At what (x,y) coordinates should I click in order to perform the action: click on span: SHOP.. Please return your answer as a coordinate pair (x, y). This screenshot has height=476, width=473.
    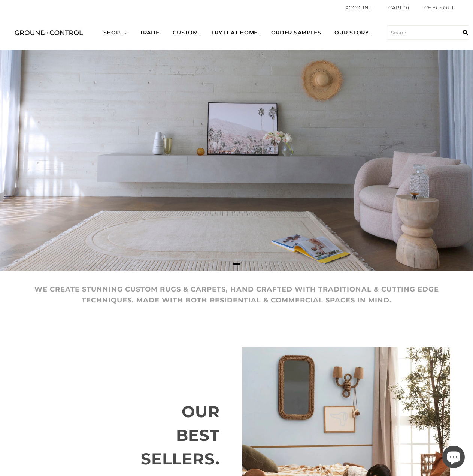
    Looking at the image, I should click on (112, 33).